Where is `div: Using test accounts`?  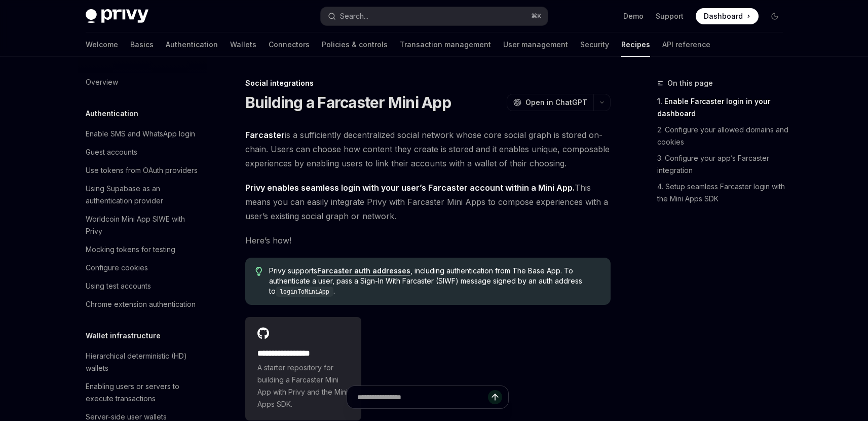
div: Using test accounts is located at coordinates (118, 286).